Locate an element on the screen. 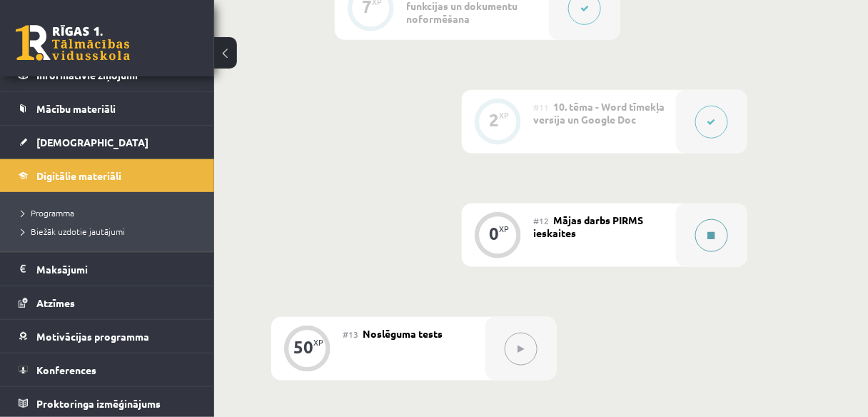 This screenshot has height=417, width=868. span: Digitālie materiāli is located at coordinates (79, 176).